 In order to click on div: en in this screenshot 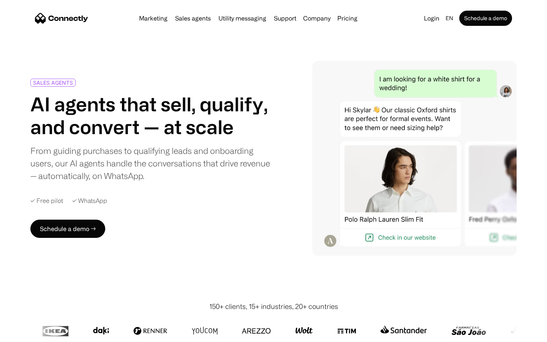, I will do `click(449, 18)`.